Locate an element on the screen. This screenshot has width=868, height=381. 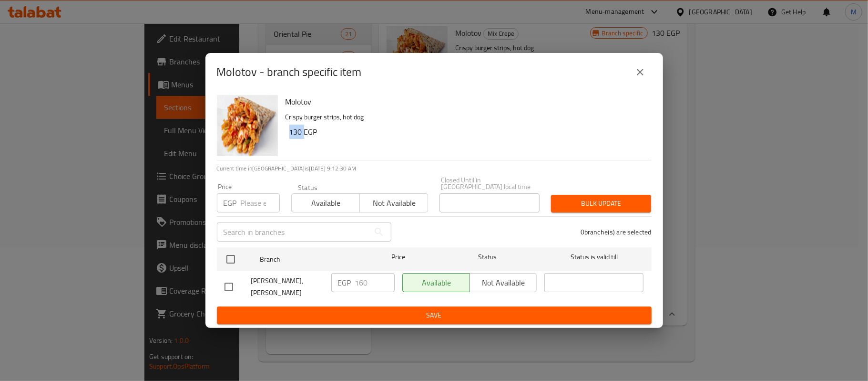
button: Bulk update is located at coordinates (601, 204).